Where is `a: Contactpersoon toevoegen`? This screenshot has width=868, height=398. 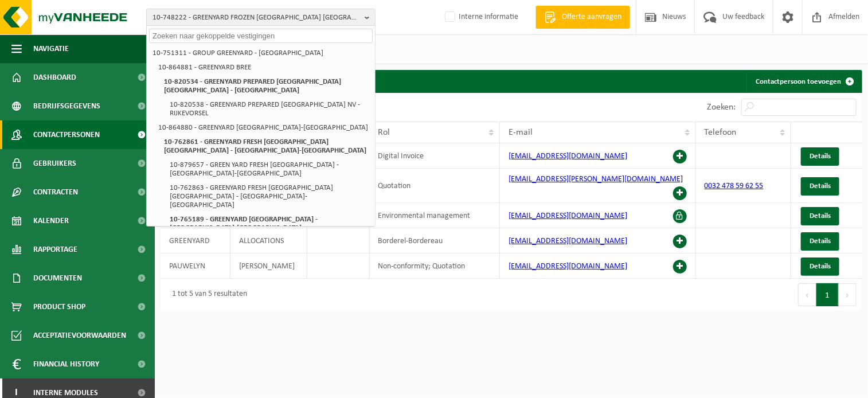
a: Contactpersoon toevoegen is located at coordinates (804, 81).